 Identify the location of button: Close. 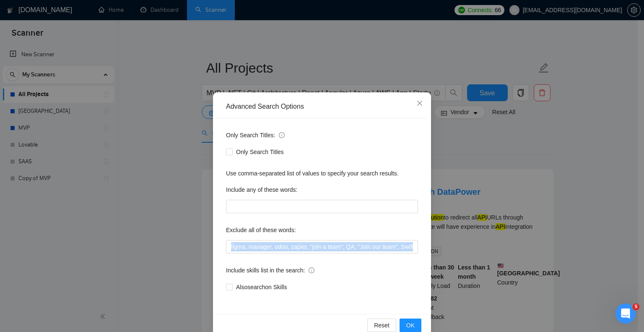
(420, 103).